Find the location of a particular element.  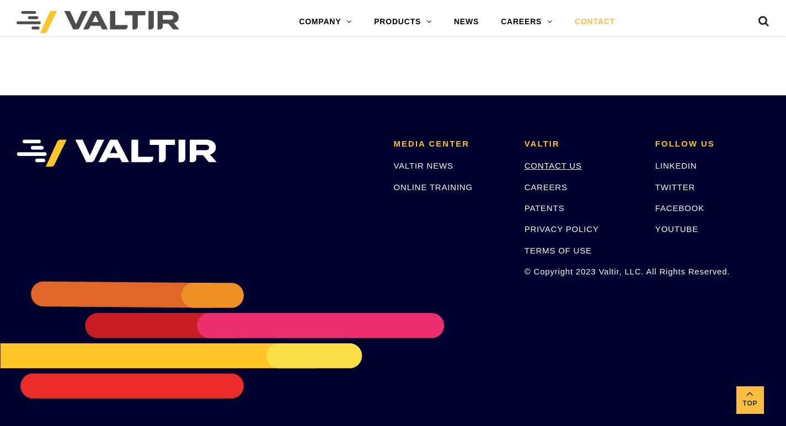

a: FACEBOOK is located at coordinates (679, 208).